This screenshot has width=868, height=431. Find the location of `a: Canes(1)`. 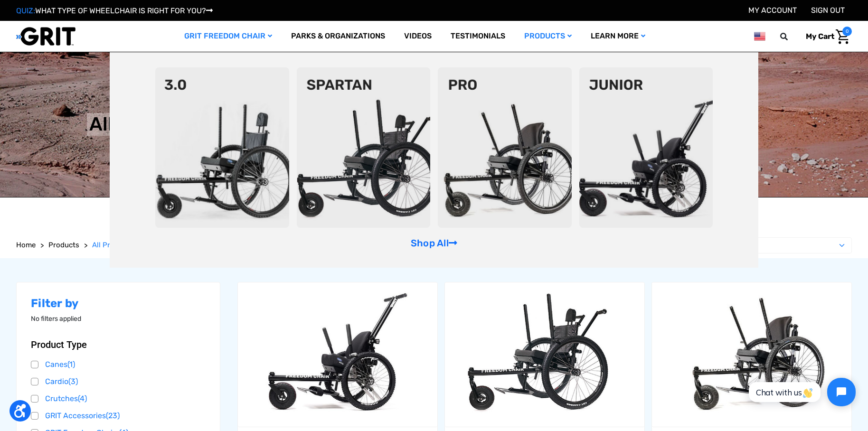

a: Canes(1) is located at coordinates (118, 364).